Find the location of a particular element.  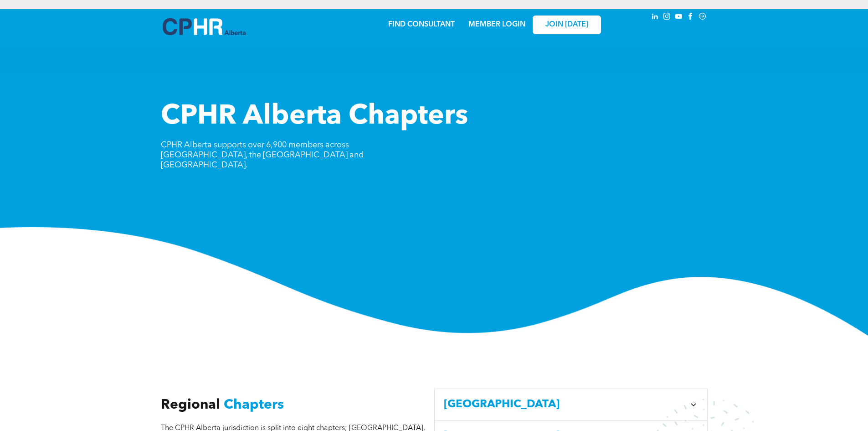

a: MEMBER LOGIN is located at coordinates (496, 25).